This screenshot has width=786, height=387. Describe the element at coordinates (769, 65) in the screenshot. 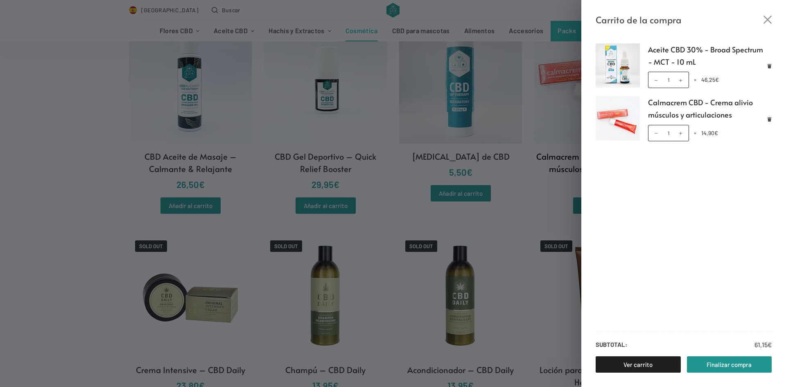

I see `a: Eliminar Aceite CBD 30% - Broad Spectrum - MCT - 10 mL del carrito` at that location.